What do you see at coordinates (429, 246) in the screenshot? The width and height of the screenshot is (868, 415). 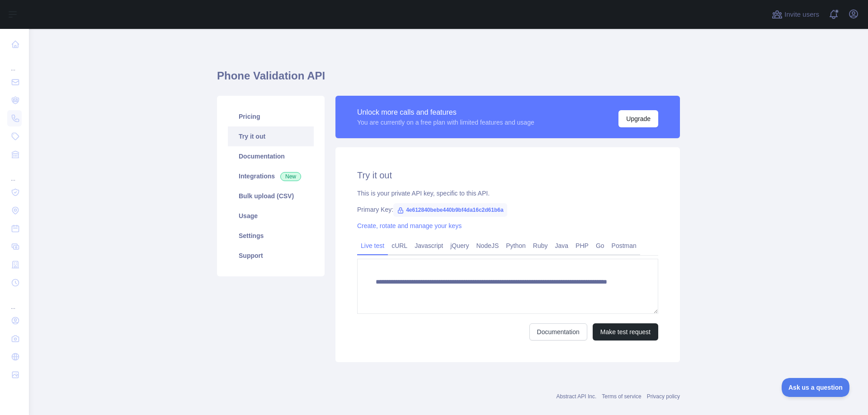 I see `a: Javascript` at bounding box center [429, 246].